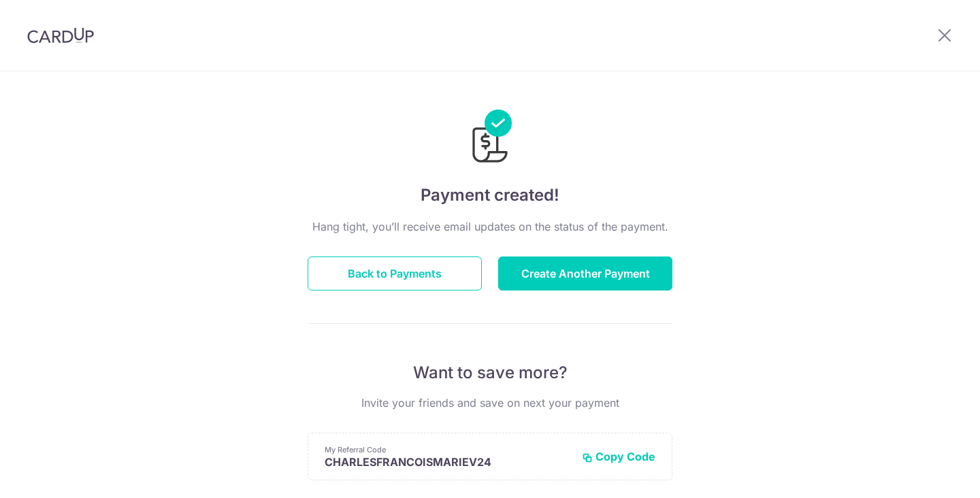 The height and width of the screenshot is (498, 980). What do you see at coordinates (490, 195) in the screenshot?
I see `h4: Payment created!` at bounding box center [490, 195].